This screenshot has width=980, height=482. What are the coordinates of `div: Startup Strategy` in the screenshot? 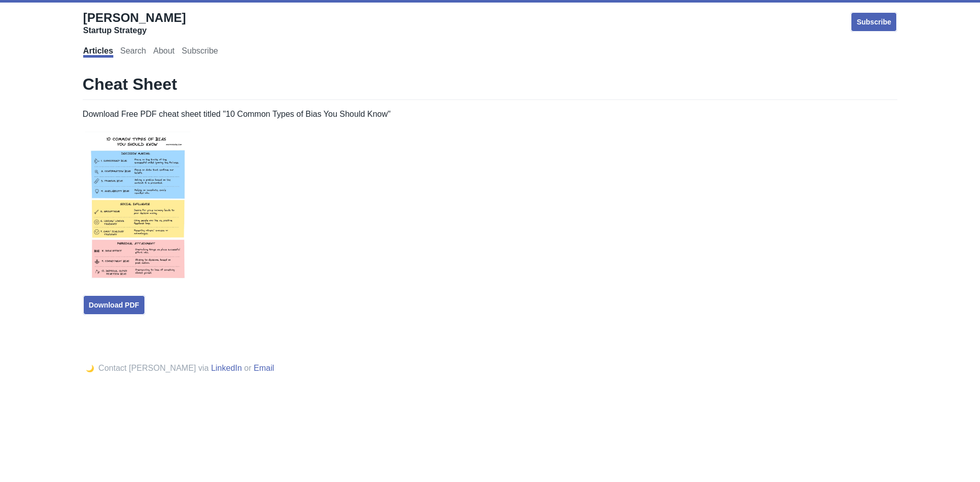 It's located at (135, 31).